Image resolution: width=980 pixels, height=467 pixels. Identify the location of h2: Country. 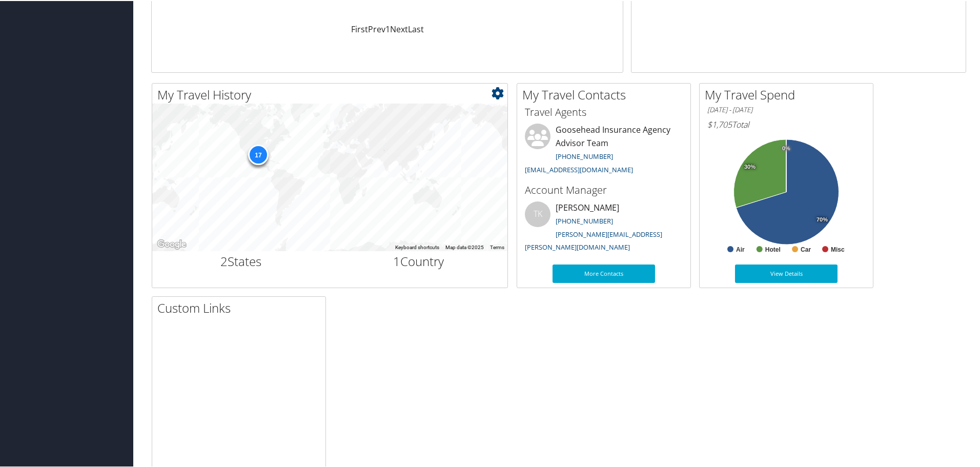
(419, 261).